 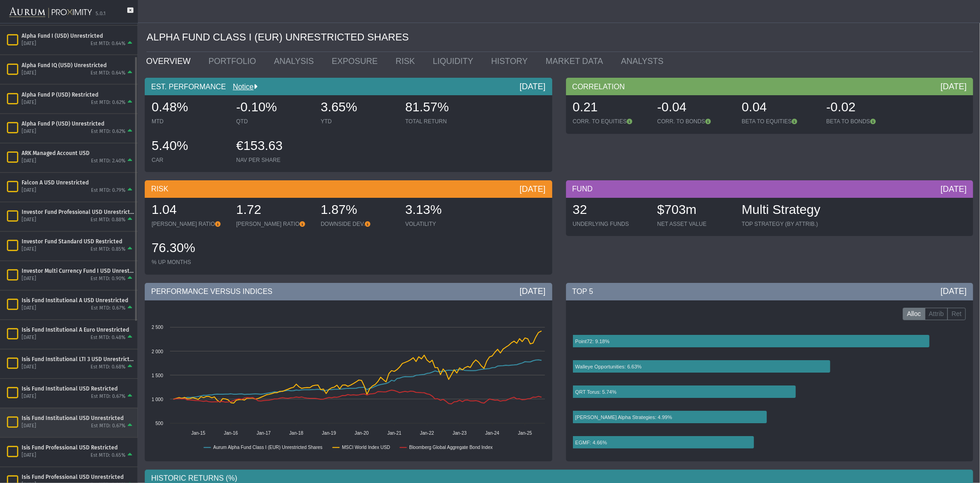 I want to click on div: 81.57%, so click(x=443, y=108).